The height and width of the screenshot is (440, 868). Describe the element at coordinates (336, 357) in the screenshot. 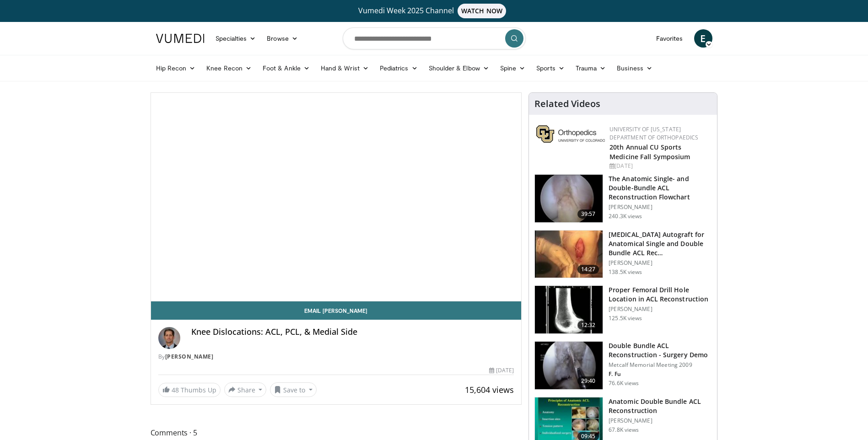

I see `div: By` at that location.